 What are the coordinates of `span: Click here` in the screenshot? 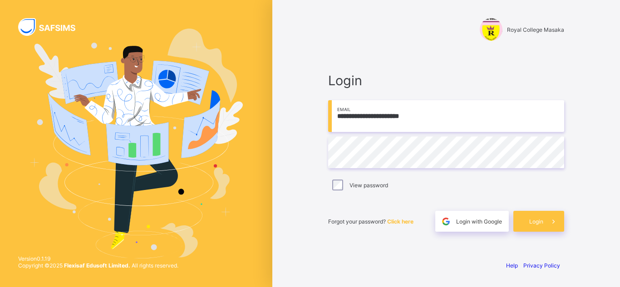 It's located at (400, 221).